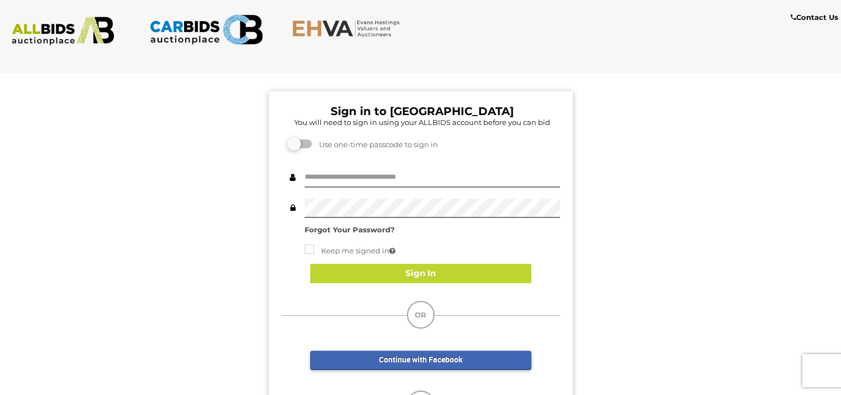 Image resolution: width=841 pixels, height=395 pixels. What do you see at coordinates (816, 17) in the screenshot?
I see `a: Contact Us` at bounding box center [816, 17].